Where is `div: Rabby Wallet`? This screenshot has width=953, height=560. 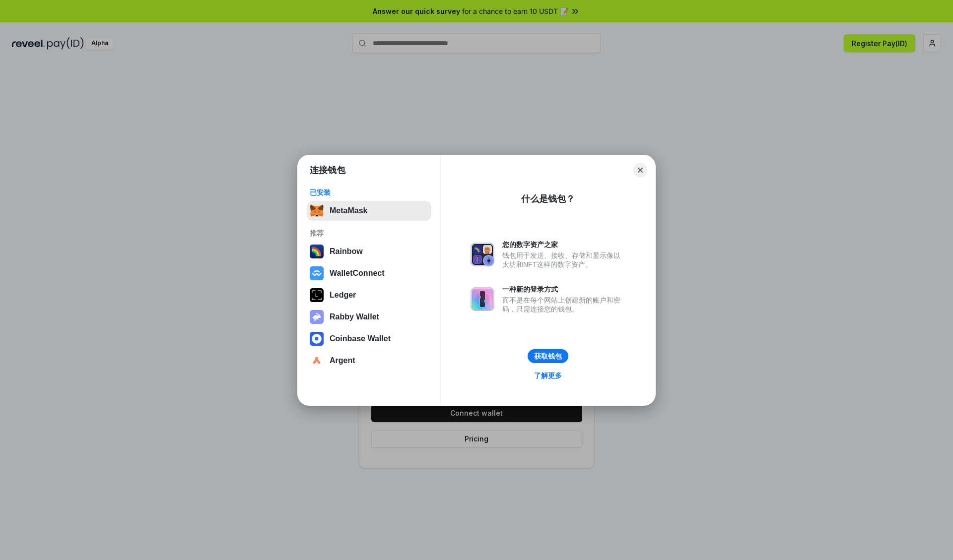 div: Rabby Wallet is located at coordinates (354, 317).